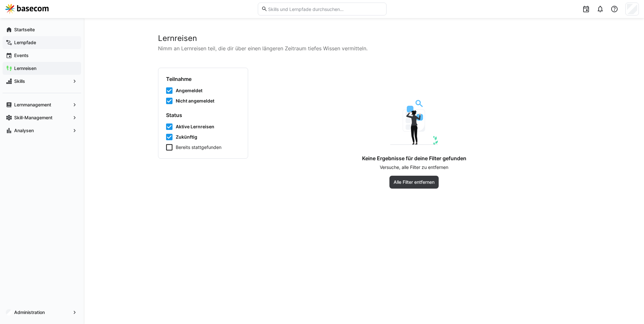  I want to click on span: Zukünftig, so click(186, 137).